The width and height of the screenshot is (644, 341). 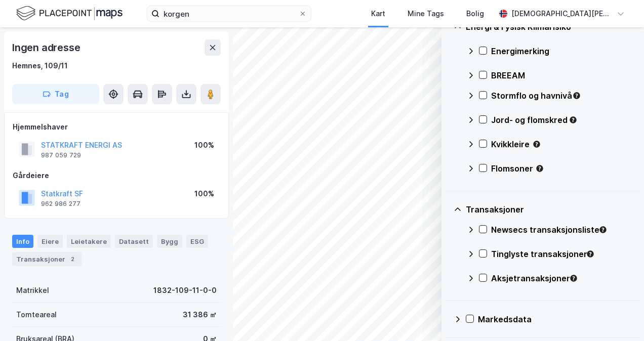 What do you see at coordinates (47, 48) in the screenshot?
I see `div: Ingen adresse` at bounding box center [47, 48].